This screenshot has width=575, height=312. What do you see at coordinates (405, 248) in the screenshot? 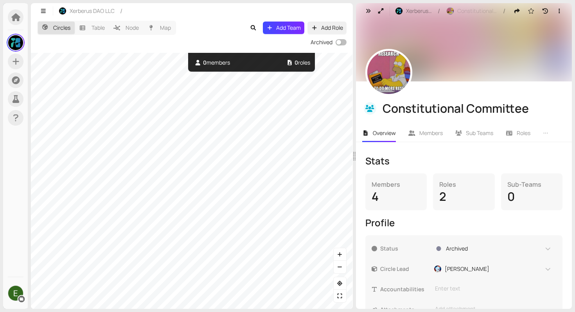
I see `span: Status` at bounding box center [405, 248].